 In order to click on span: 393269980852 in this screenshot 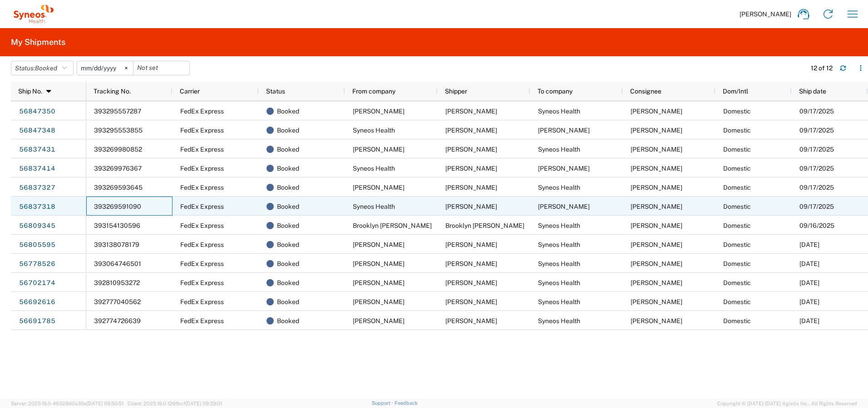, I will do `click(118, 149)`.